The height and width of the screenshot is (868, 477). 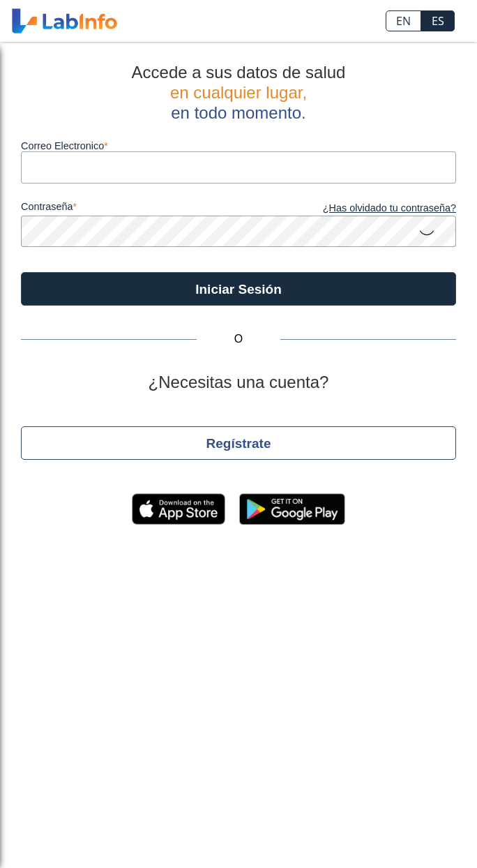 What do you see at coordinates (238, 112) in the screenshot?
I see `span: en todo momento.` at bounding box center [238, 112].